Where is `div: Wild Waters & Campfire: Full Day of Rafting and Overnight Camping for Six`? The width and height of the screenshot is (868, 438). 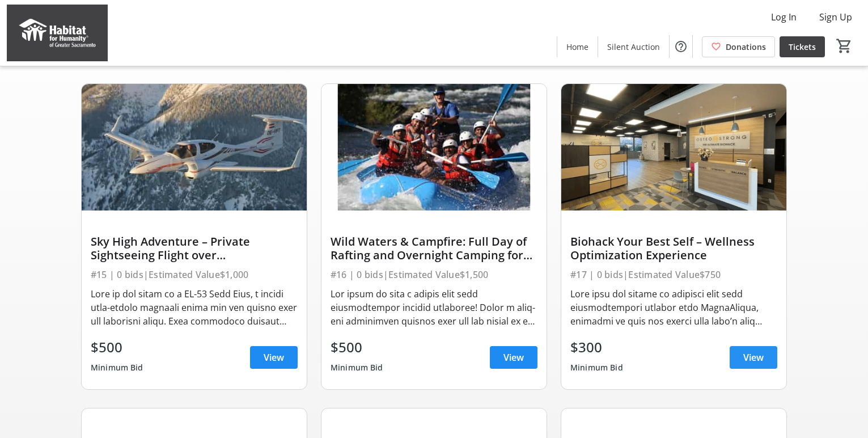 div: Wild Waters & Campfire: Full Day of Rafting and Overnight Camping for Six is located at coordinates (434, 249).